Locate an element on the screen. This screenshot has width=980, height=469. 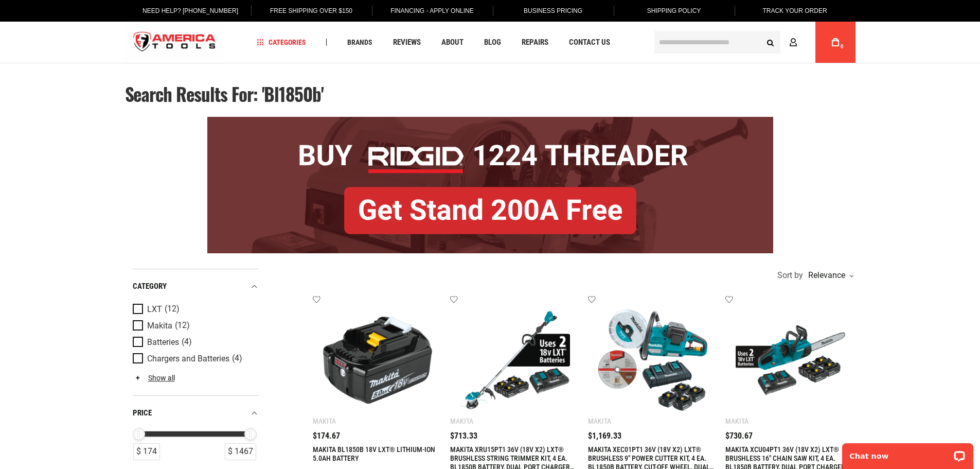
span: Batteries is located at coordinates (163, 342).